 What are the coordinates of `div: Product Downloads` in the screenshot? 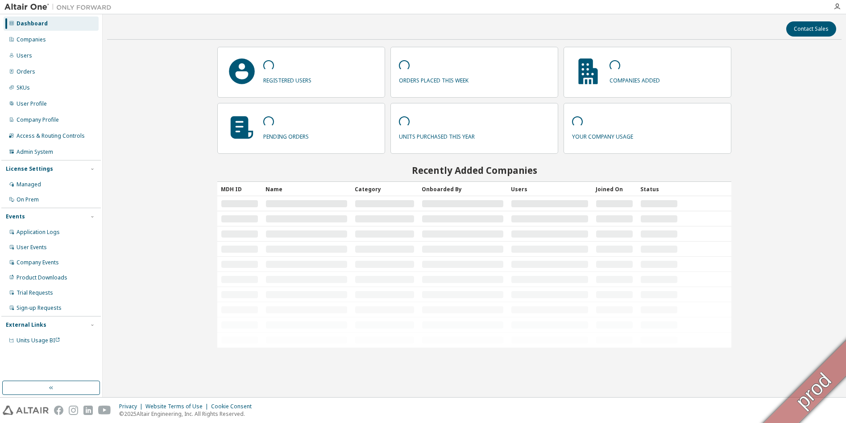 It's located at (42, 278).